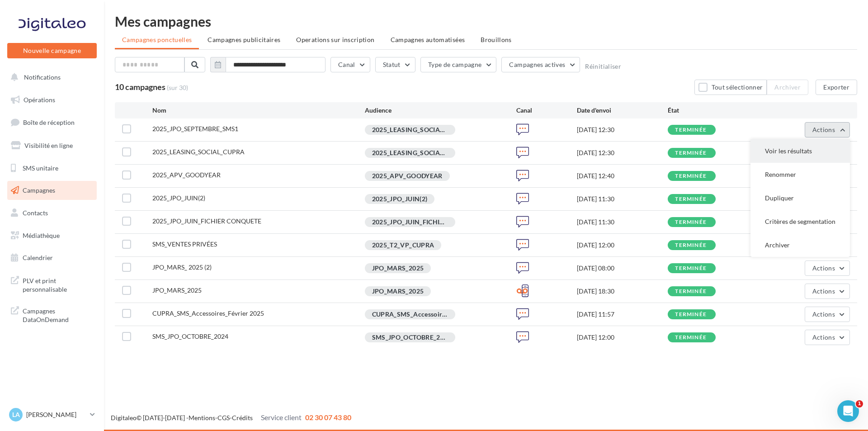 The width and height of the screenshot is (868, 431). I want to click on span: 2025_JPO_SEPTEMBRE_SMS1, so click(195, 128).